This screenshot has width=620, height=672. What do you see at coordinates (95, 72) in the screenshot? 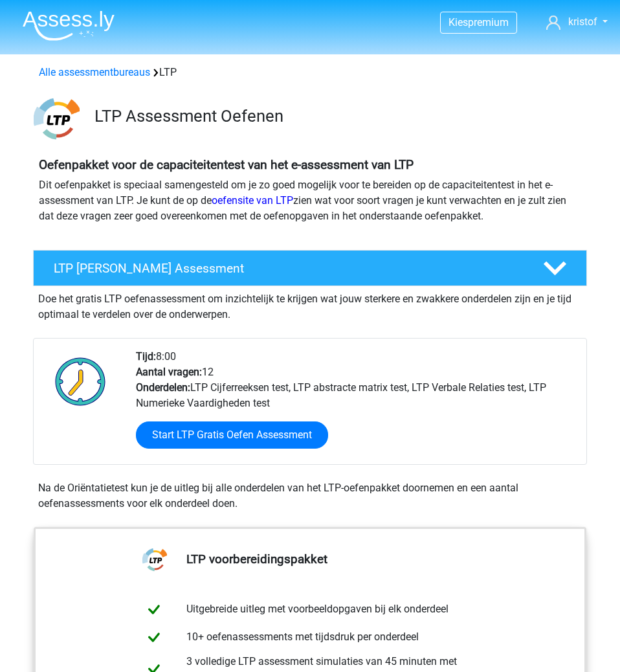
I see `a: Alle assessmentbureaus` at bounding box center [95, 72].